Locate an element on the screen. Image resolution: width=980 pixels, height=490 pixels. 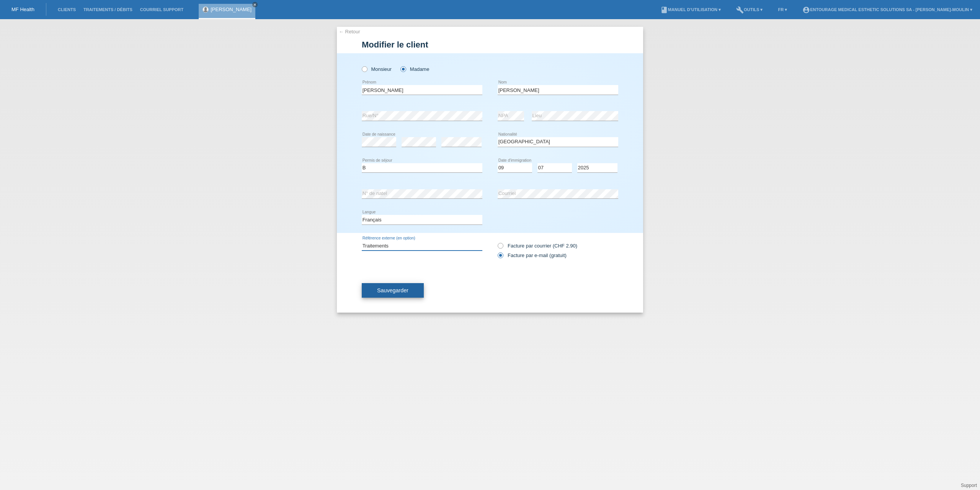
a: MF Health is located at coordinates (23, 9).